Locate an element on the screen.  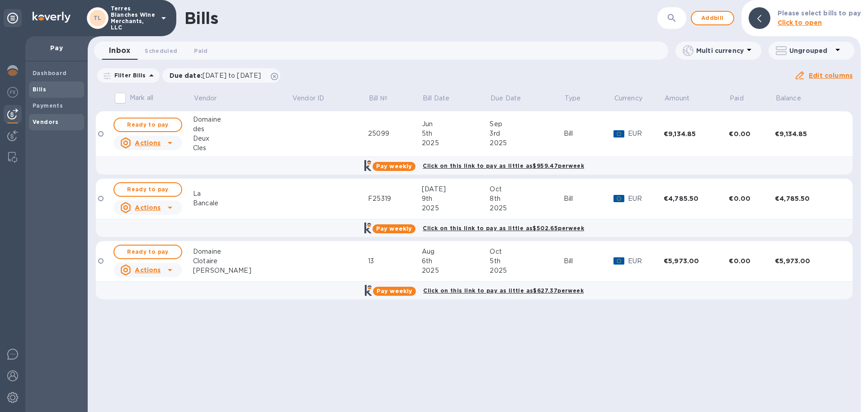
p: Pay is located at coordinates (56, 48).